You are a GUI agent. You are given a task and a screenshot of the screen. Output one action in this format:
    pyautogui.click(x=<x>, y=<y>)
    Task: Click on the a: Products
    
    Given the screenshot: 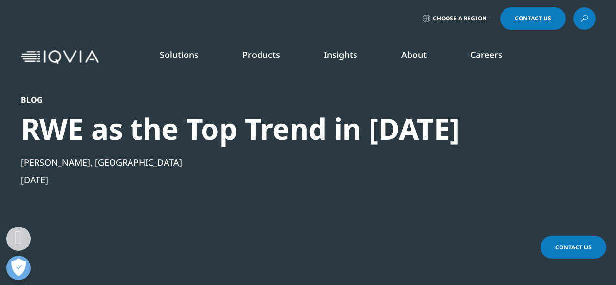 What is the action you would take?
    pyautogui.click(x=261, y=55)
    